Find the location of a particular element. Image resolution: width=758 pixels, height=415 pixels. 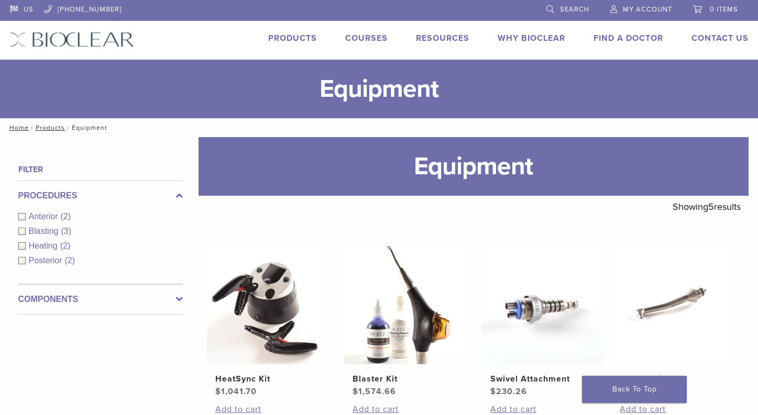

span: Heating is located at coordinates (45, 246).